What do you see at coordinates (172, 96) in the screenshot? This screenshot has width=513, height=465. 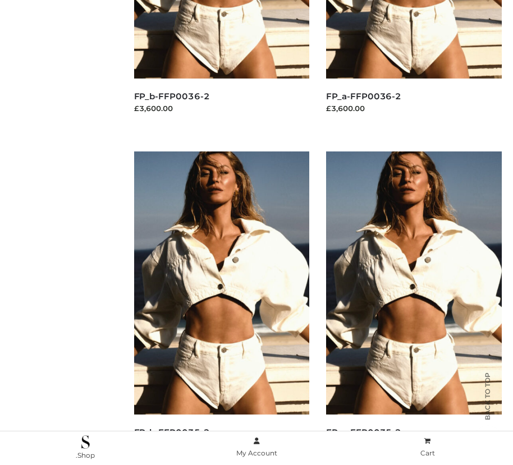 I see `a: FP_b-FFP0036-2` at bounding box center [172, 96].